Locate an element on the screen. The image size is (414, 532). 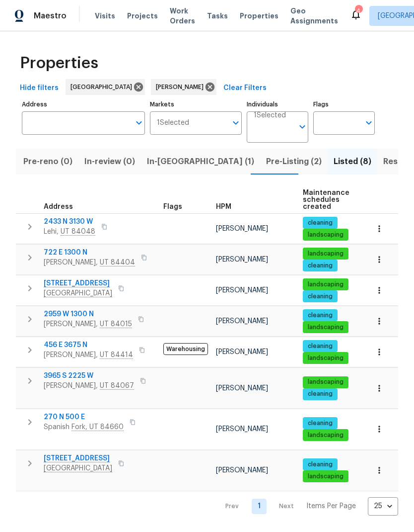
span: 722 E 1300 N is located at coordinates (89, 253).